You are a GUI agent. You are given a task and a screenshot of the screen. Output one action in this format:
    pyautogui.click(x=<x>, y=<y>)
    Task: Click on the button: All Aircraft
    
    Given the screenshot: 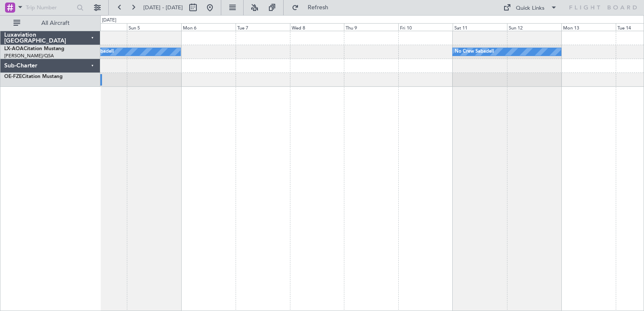 What is the action you would take?
    pyautogui.click(x=50, y=23)
    